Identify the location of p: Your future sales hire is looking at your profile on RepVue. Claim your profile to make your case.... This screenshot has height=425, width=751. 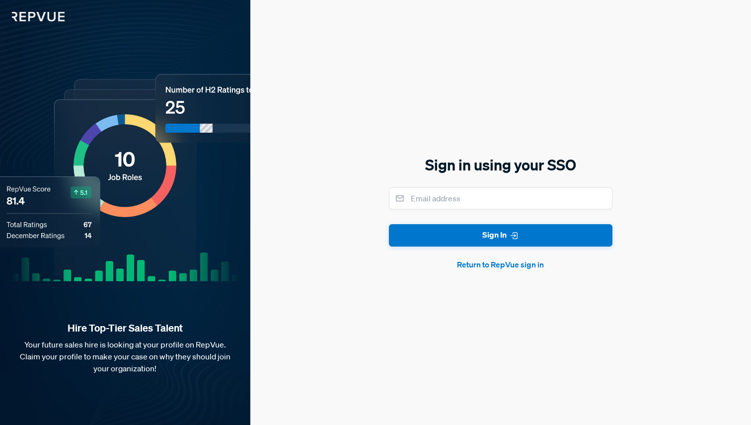
(125, 356).